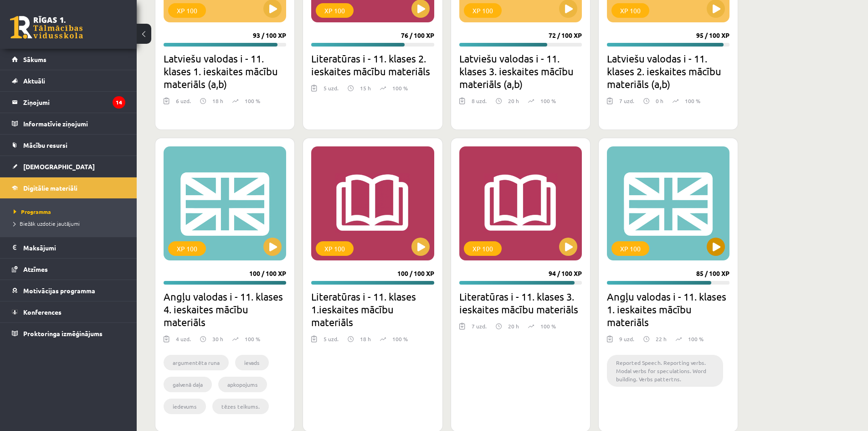  I want to click on div: 4 uzd., so click(183, 341).